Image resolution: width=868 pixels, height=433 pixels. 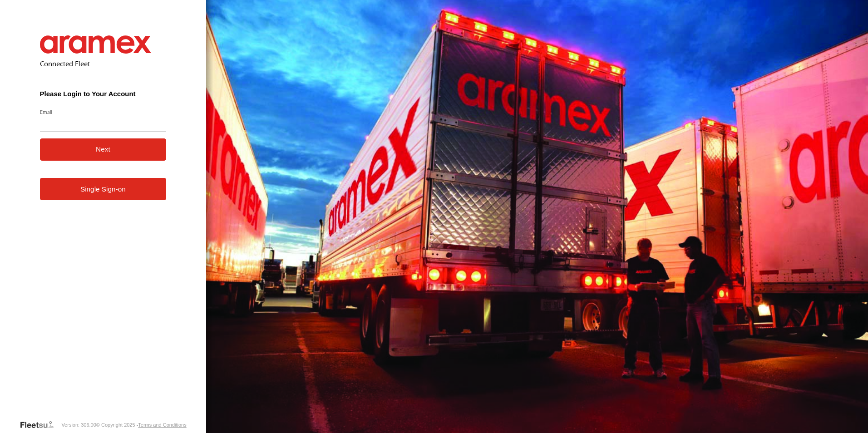 I want to click on h2: Connected Fleet, so click(x=103, y=63).